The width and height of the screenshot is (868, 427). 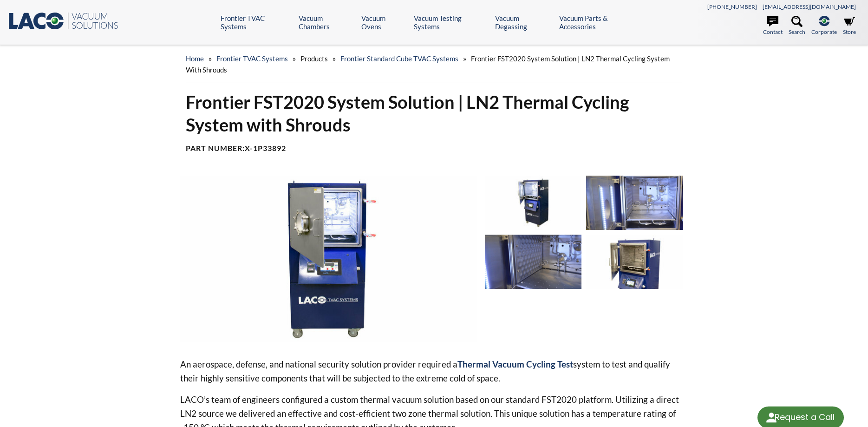 I want to click on h4: Part Number:, so click(x=434, y=148).